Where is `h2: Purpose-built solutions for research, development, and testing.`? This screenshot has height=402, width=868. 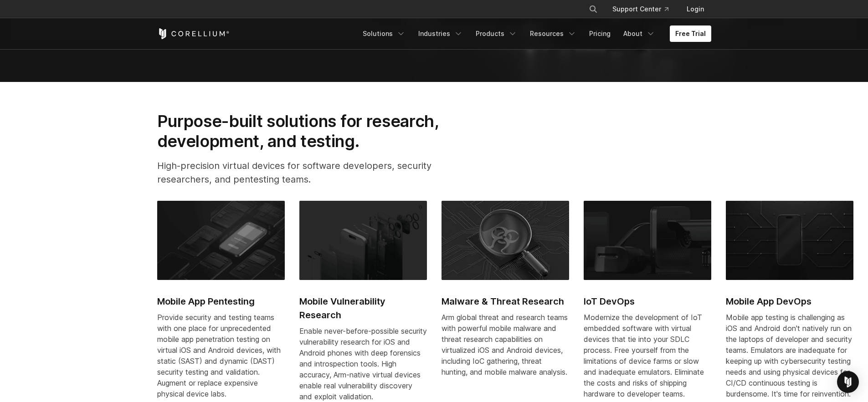
h2: Purpose-built solutions for research, development, and testing. is located at coordinates (312, 131).